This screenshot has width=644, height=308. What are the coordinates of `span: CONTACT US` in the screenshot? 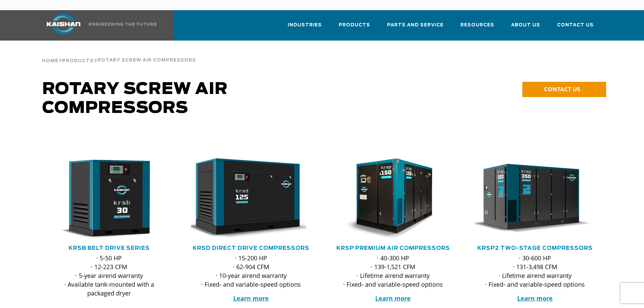 It's located at (562, 89).